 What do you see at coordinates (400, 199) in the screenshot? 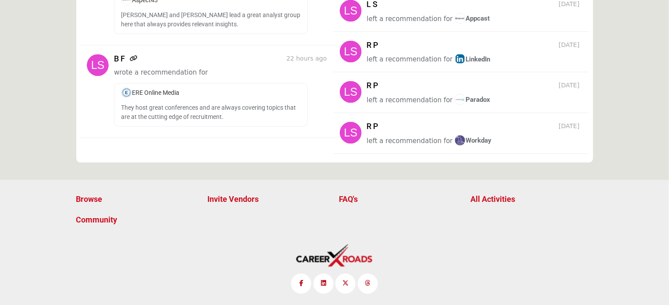
I see `p: FAQ's` at bounding box center [400, 199].